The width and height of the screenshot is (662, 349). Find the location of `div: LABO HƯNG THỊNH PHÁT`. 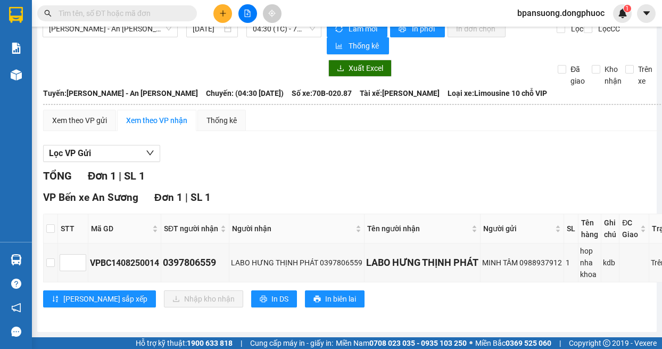

div: LABO HƯNG THỊNH PHÁT is located at coordinates (422, 262).